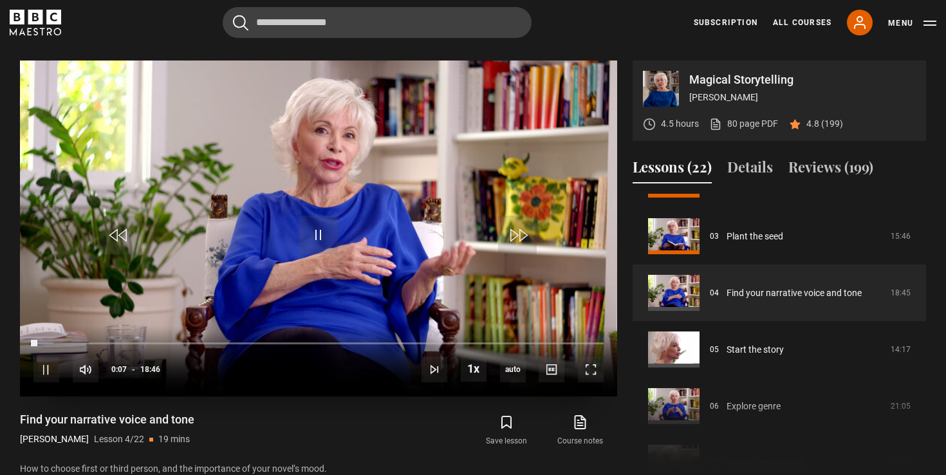  I want to click on button: Pause, so click(46, 370).